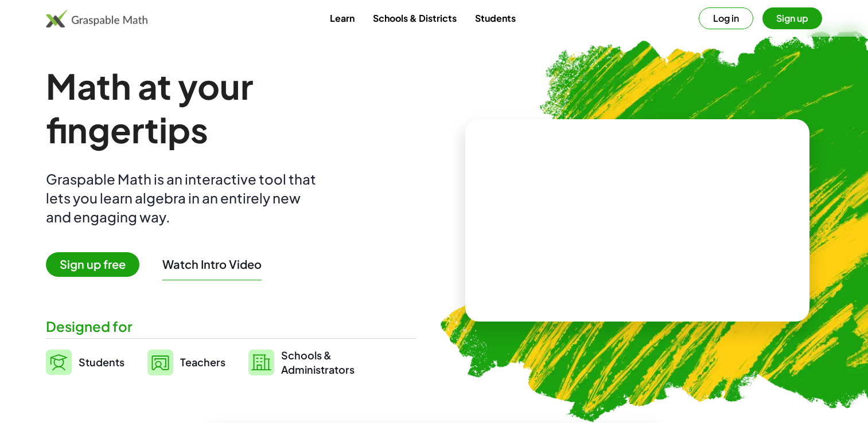  What do you see at coordinates (203, 362) in the screenshot?
I see `span: Teachers` at bounding box center [203, 362].